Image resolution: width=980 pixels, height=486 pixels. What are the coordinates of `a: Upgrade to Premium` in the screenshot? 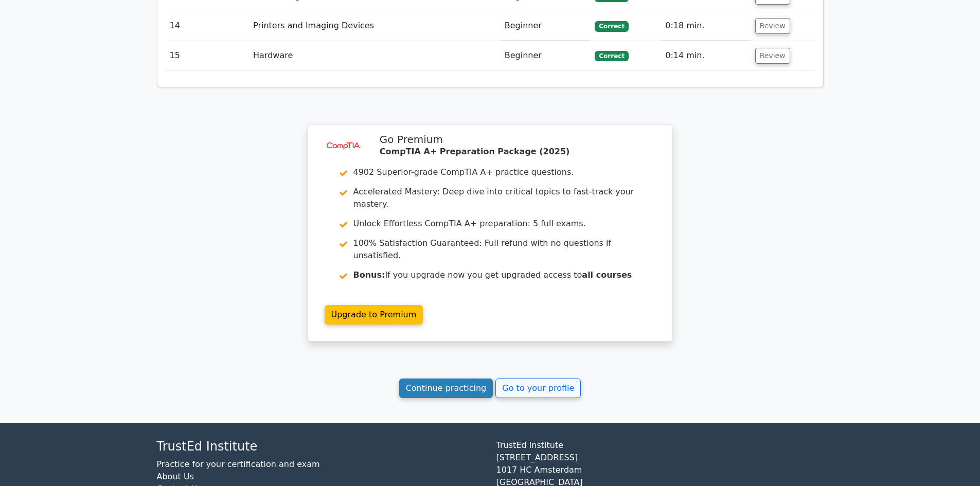 It's located at (374, 315).